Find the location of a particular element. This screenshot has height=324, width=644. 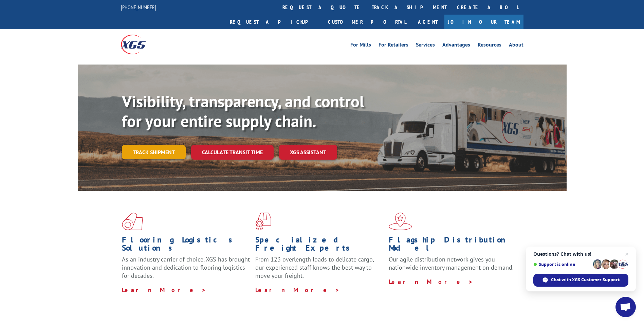

span: As an industry carrier of choice, XGS has brought innovation and dedication to flooring logistics... is located at coordinates (185, 268).